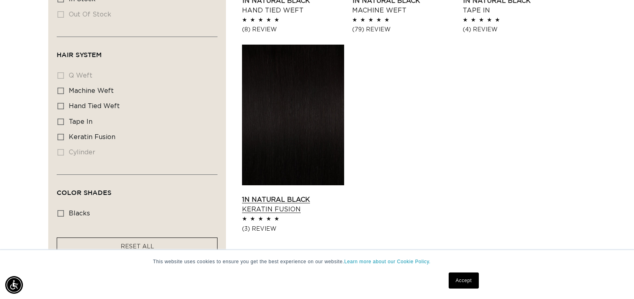 This screenshot has width=634, height=299. I want to click on span: tape in, so click(80, 122).